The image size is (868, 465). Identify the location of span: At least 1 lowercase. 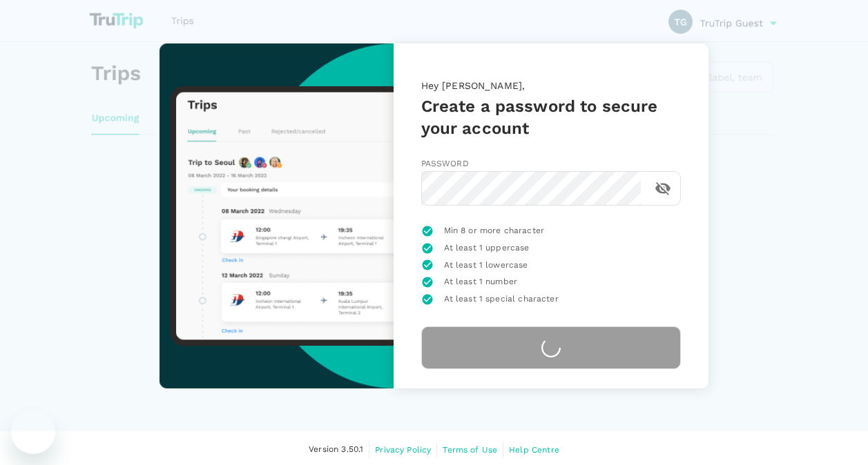
(486, 265).